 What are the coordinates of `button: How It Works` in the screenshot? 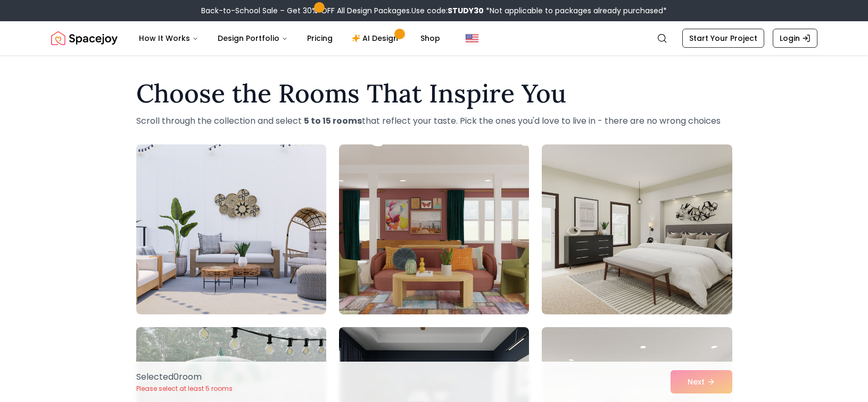 It's located at (169, 38).